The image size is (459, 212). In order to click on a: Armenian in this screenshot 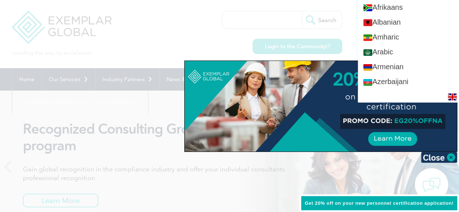, I will do `click(408, 67)`.